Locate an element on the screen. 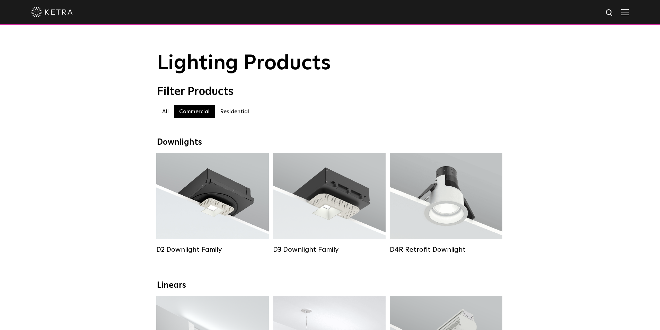 The height and width of the screenshot is (330, 660). div: Linears is located at coordinates (330, 286).